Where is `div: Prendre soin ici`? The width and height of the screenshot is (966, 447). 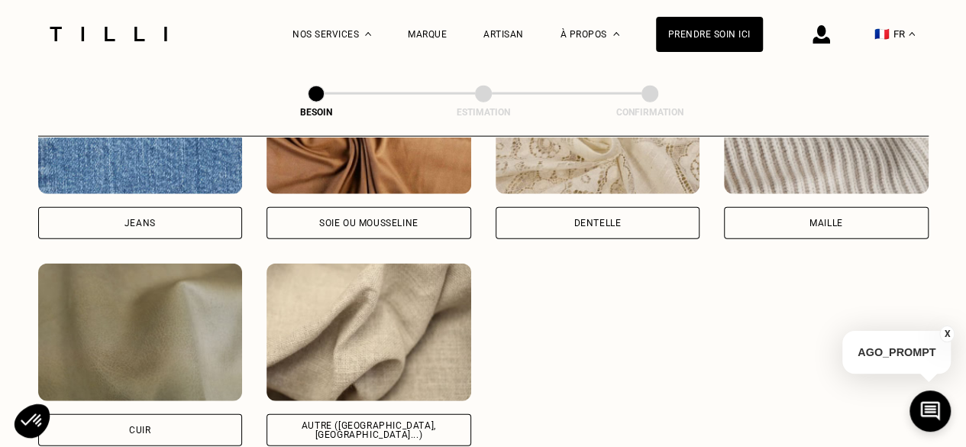 div: Prendre soin ici is located at coordinates (710, 34).